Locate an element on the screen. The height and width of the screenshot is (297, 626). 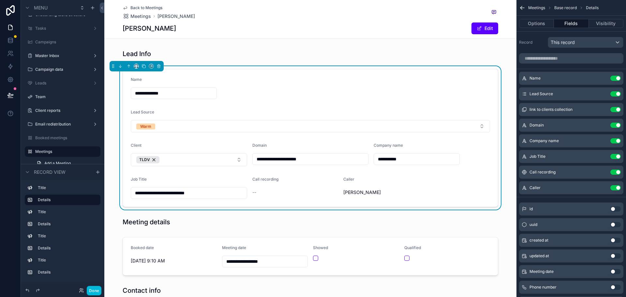
span: created at is located at coordinates (539, 240).